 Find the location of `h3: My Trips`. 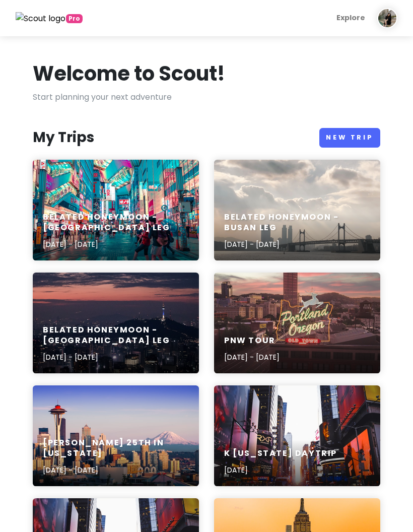

h3: My Trips is located at coordinates (64, 138).